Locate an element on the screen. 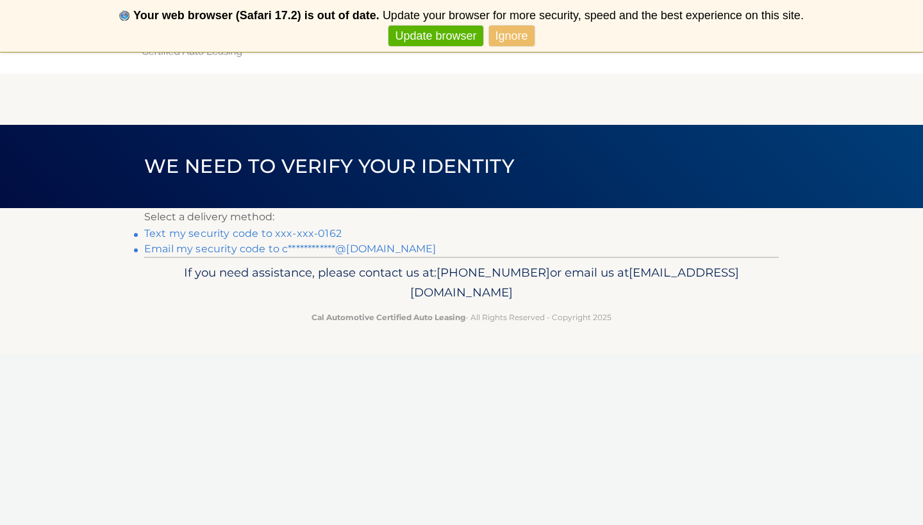  b: Your web browser (Safari 17.2) is out of date. is located at coordinates (256, 15).